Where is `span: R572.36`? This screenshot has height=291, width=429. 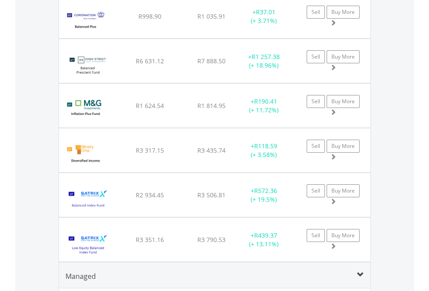
span: R572.36 is located at coordinates (265, 190).